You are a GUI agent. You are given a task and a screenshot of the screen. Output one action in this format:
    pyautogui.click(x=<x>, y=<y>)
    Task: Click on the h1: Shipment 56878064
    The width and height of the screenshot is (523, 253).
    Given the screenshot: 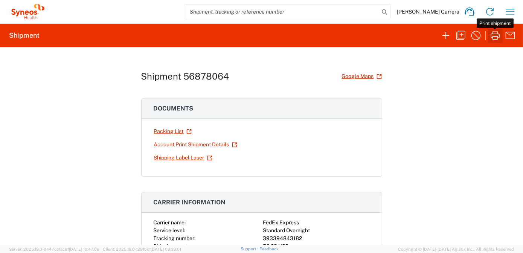 What is the action you would take?
    pyautogui.click(x=185, y=76)
    